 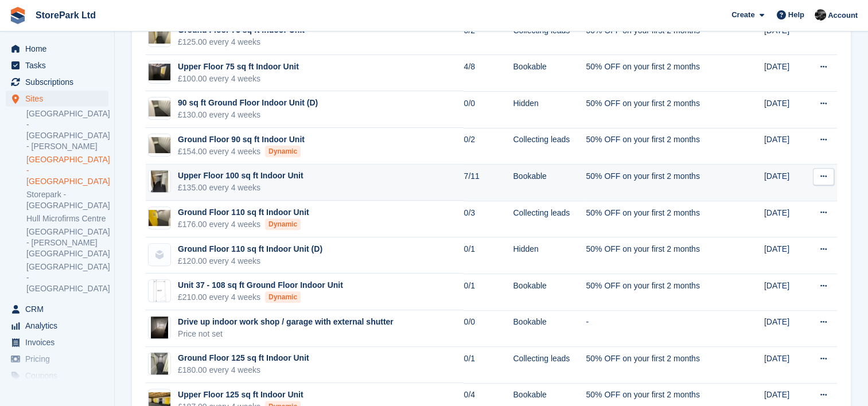 What do you see at coordinates (243, 224) in the screenshot?
I see `div: £176.00 every 4 weeks` at bounding box center [243, 224].